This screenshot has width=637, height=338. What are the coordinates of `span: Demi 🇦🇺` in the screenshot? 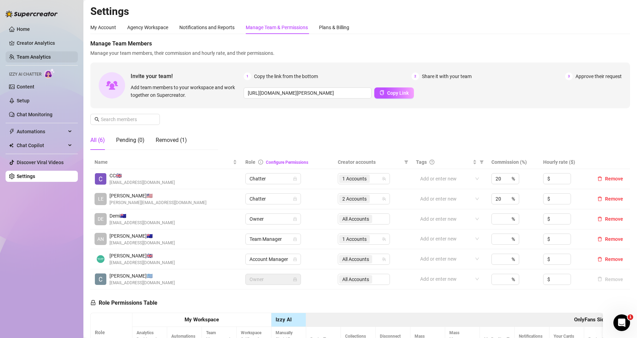 It's located at (142, 216).